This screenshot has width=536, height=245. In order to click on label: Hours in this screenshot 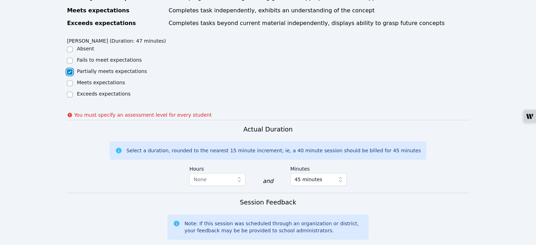, I will do `click(218, 168)`.